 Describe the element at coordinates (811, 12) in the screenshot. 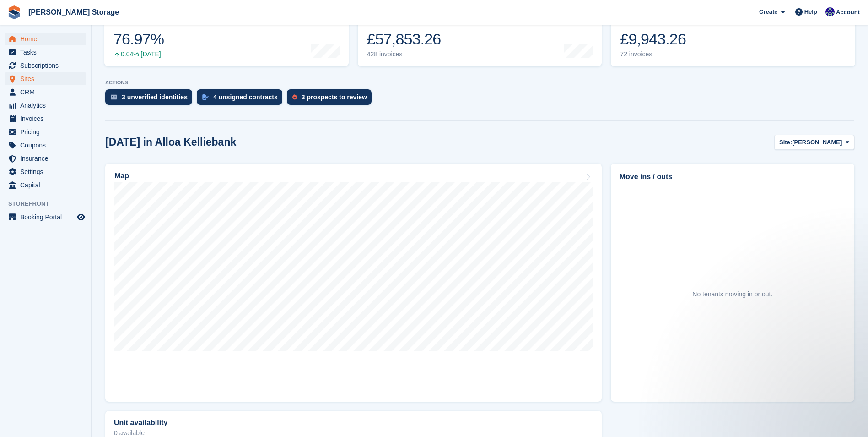

I see `span: Help` at that location.